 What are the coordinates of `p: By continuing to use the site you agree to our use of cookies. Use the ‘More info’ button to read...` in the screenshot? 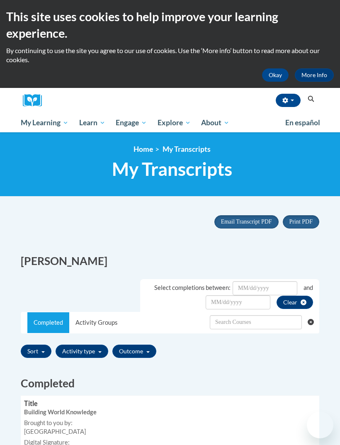 It's located at (170, 55).